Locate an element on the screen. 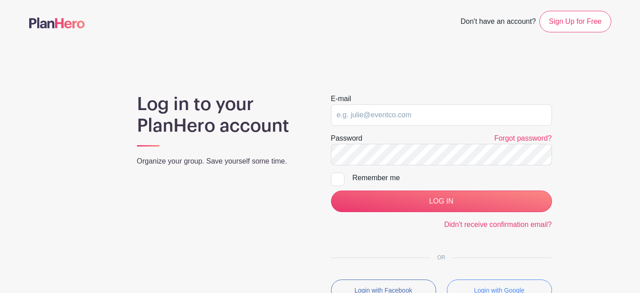  a: Forgot password? is located at coordinates (522, 138).